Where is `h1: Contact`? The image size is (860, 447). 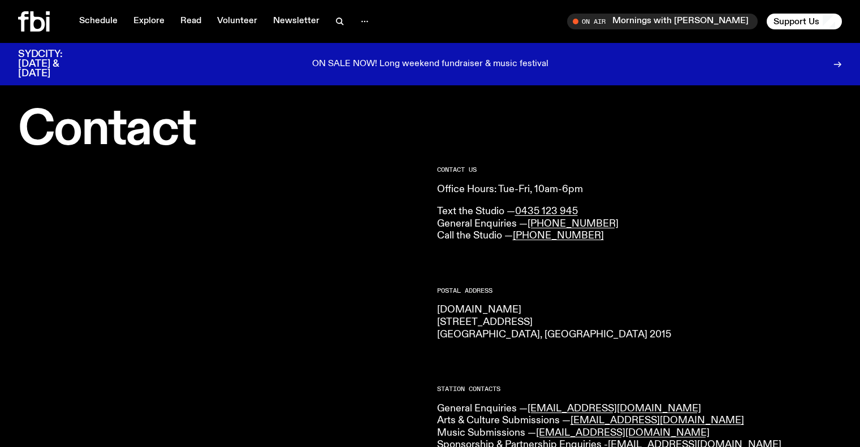
h1: Contact is located at coordinates (220, 130).